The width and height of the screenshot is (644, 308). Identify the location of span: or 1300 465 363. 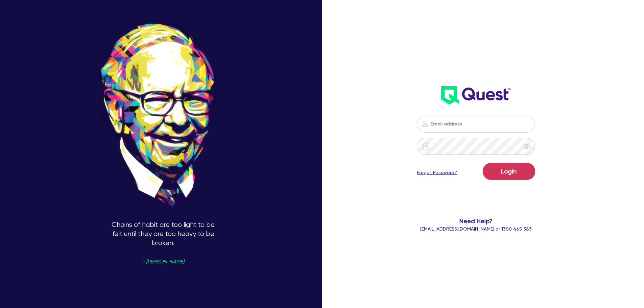
(476, 229).